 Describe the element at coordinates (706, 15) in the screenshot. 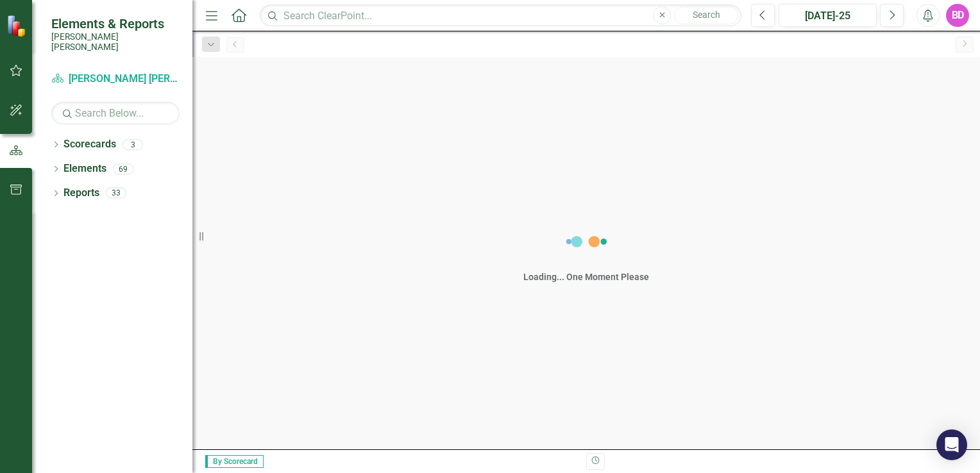

I see `span: Search` at that location.